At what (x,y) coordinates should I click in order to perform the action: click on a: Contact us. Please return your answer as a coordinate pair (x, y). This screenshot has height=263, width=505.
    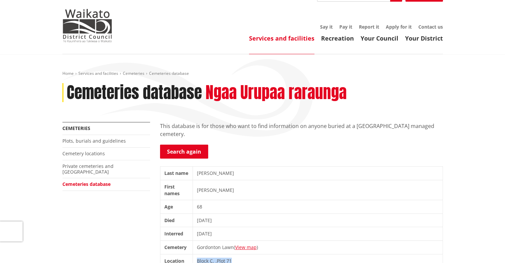
    Looking at the image, I should click on (431, 27).